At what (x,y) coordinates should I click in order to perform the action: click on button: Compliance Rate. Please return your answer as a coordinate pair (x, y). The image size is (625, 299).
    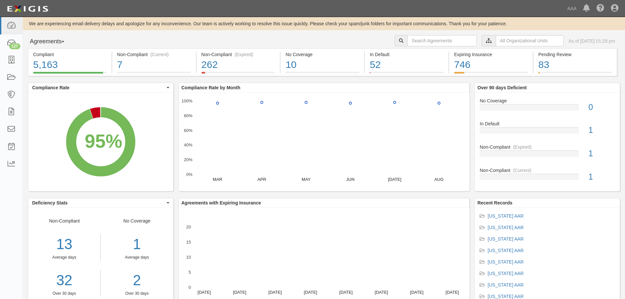
    Looking at the image, I should click on (101, 88).